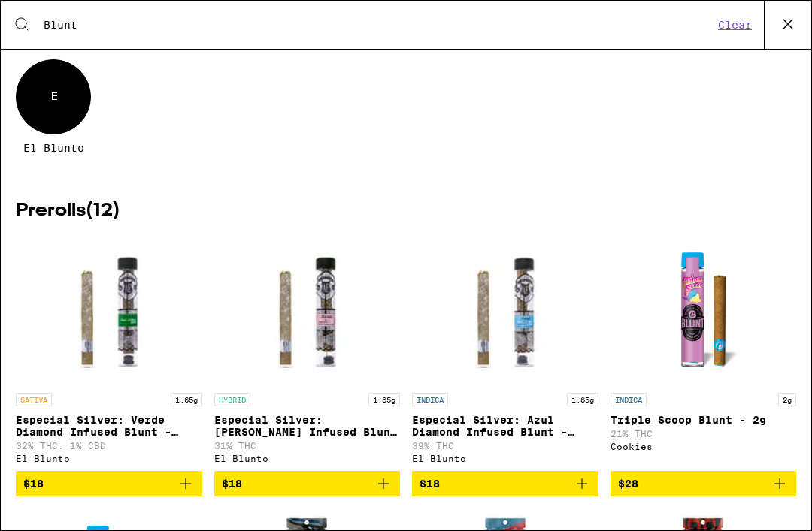 Image resolution: width=812 pixels, height=531 pixels. I want to click on h2: Prerolls ( 12 ), so click(406, 211).